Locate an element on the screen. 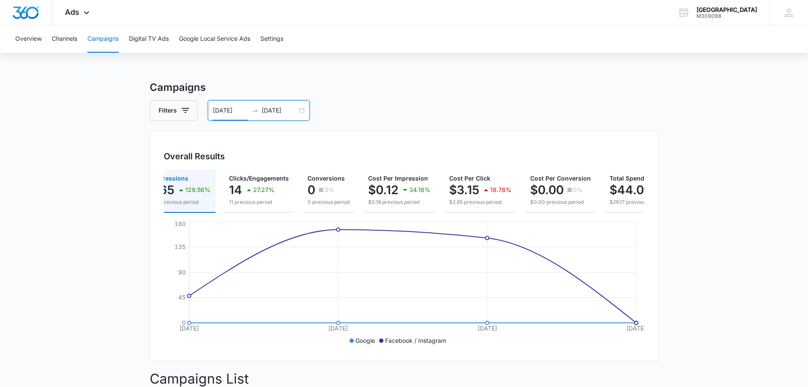  p: 27.27% is located at coordinates (264, 190).